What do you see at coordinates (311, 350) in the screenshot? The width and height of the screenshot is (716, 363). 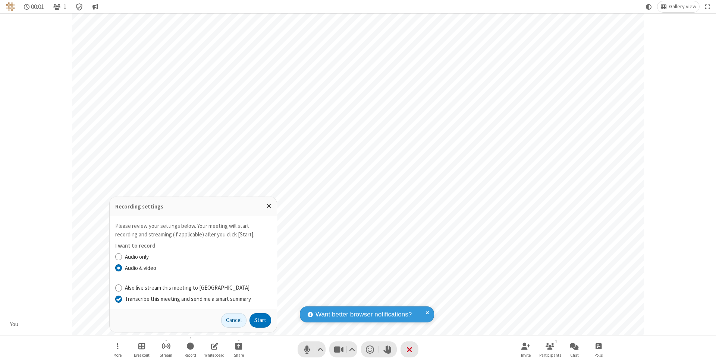 I see `button: Mute (⌘+Shift+A)` at bounding box center [311, 350].